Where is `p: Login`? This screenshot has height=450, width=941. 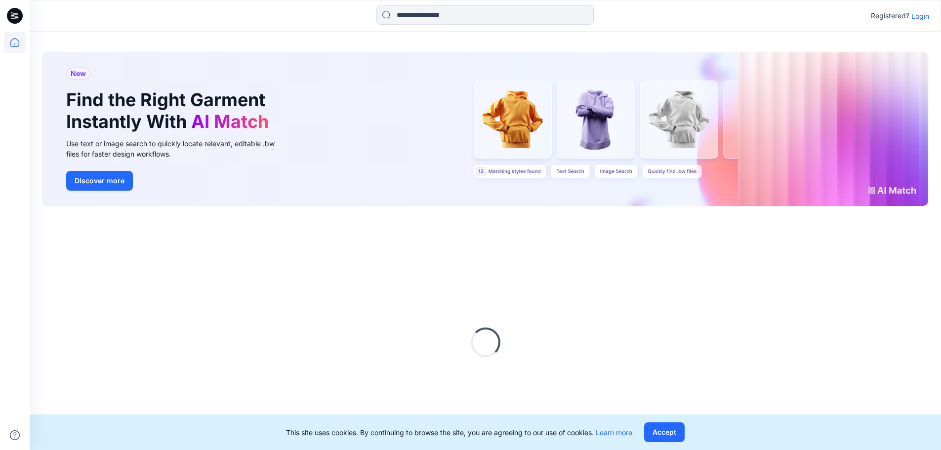
p: Login is located at coordinates (920, 16).